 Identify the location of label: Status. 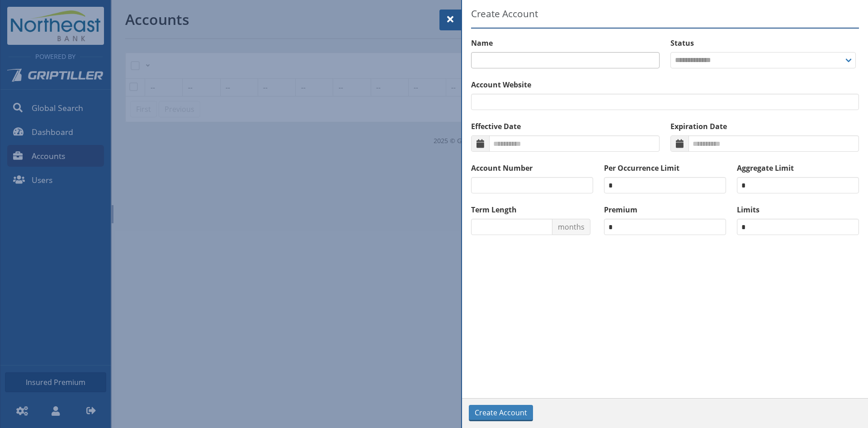
(765, 43).